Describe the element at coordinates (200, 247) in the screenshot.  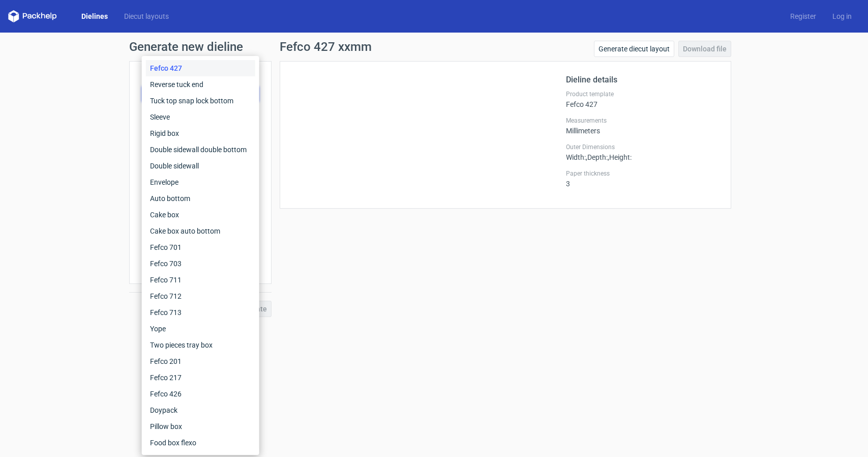
I see `div: Fefco 701` at that location.